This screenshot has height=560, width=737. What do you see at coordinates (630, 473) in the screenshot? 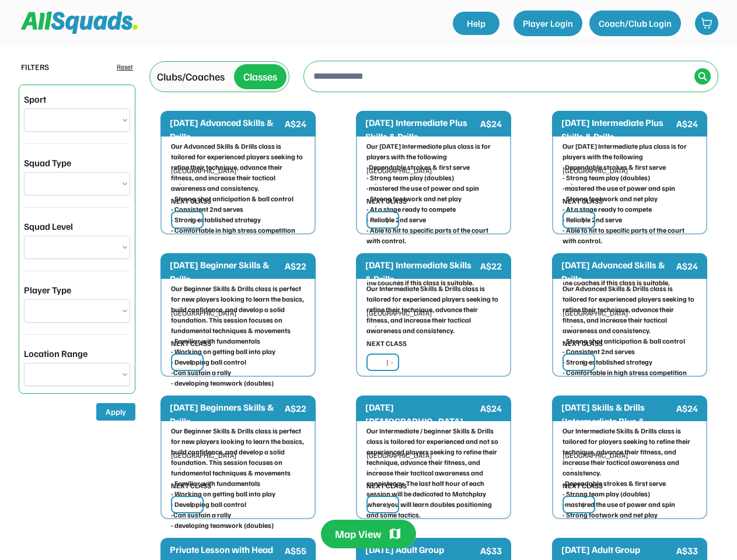
I see `div: Our Intermediate Skills & Drills class is tailored for players seeking to refine their technique,...` at bounding box center [630, 473].